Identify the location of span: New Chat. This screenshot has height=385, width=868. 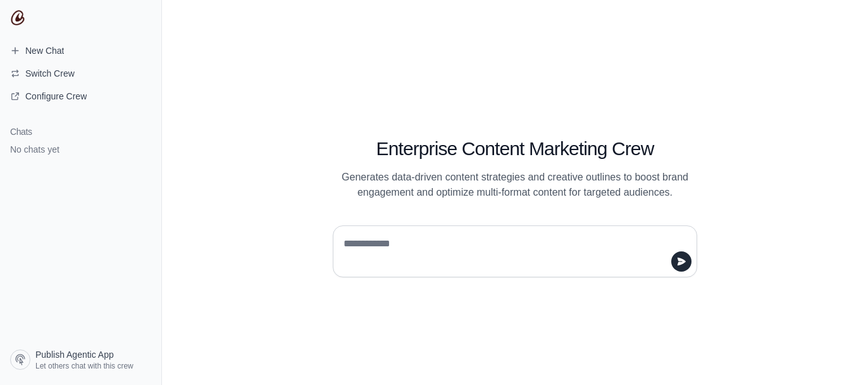
(44, 51).